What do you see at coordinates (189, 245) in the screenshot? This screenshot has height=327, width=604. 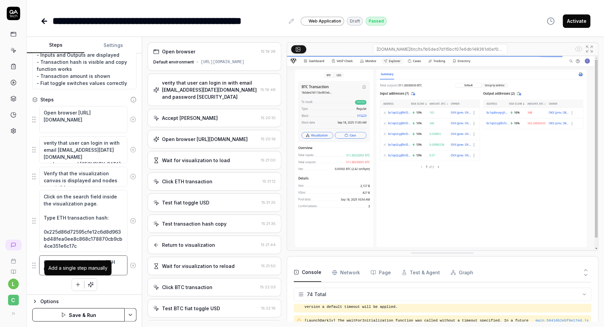 I see `div: Return to visualization` at bounding box center [189, 245].